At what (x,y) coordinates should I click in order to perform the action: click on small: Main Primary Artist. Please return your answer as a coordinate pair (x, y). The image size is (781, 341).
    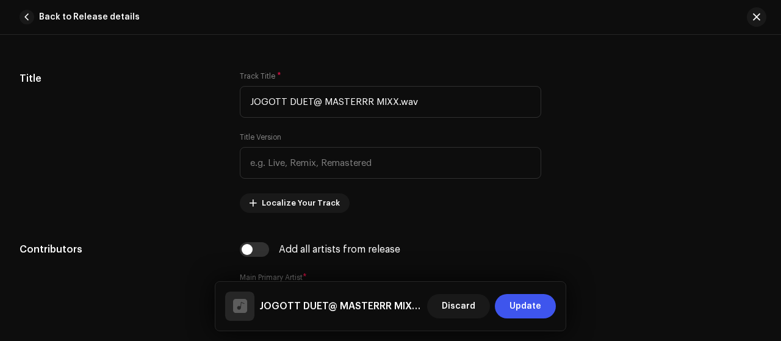
    Looking at the image, I should click on (271, 278).